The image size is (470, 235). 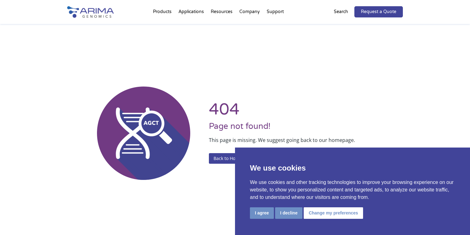 What do you see at coordinates (289, 213) in the screenshot?
I see `button: I decline` at bounding box center [289, 213].